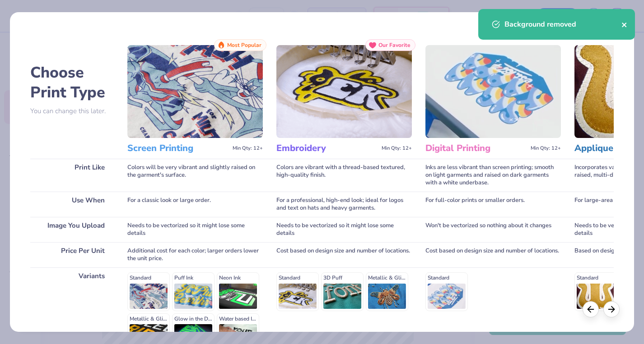  What do you see at coordinates (395, 45) in the screenshot?
I see `span: Our Favorite` at bounding box center [395, 45].